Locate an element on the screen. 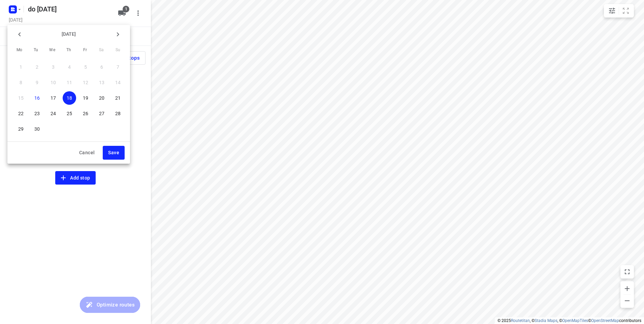  button: 8 is located at coordinates (21, 83).